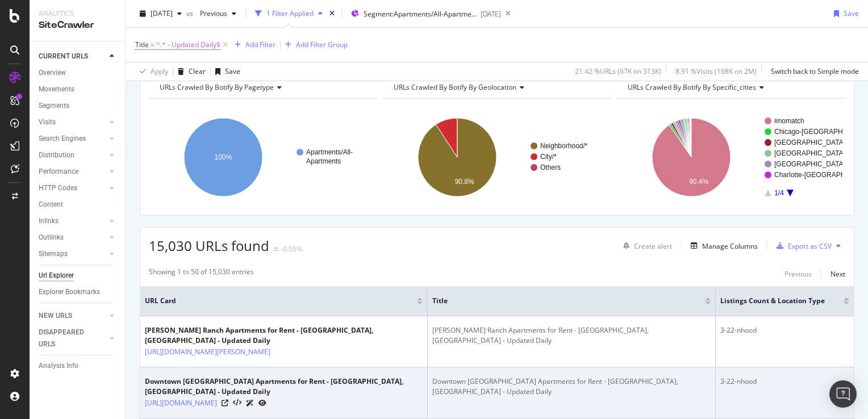 The width and height of the screenshot is (868, 419). I want to click on div: 1 Filter Applied, so click(290, 13).